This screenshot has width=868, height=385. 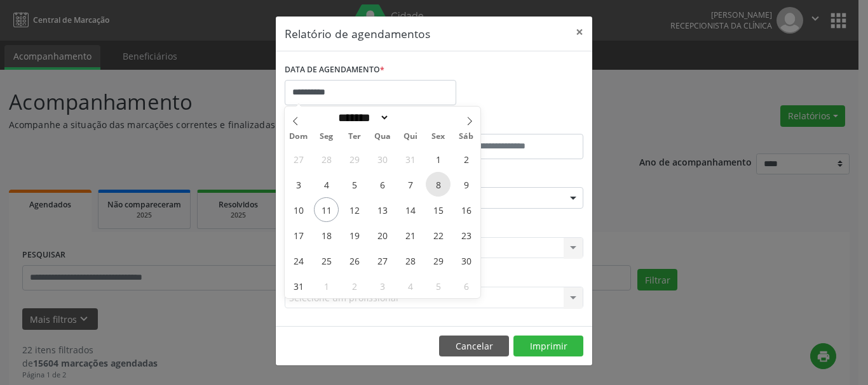 What do you see at coordinates (466, 184) in the screenshot?
I see `span: Agosto 9, 2025` at bounding box center [466, 184].